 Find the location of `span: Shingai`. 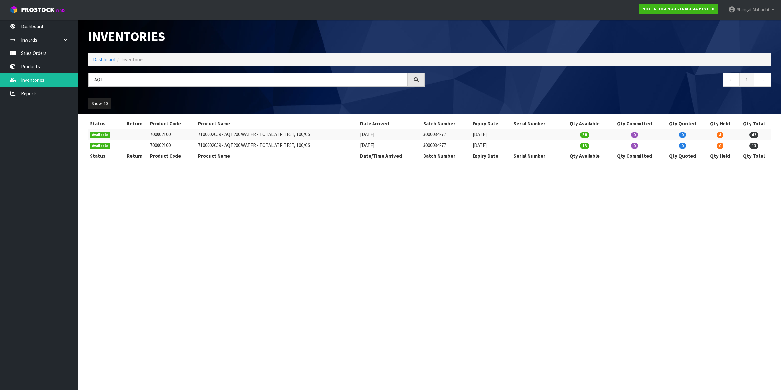

span: Shingai is located at coordinates (744, 9).